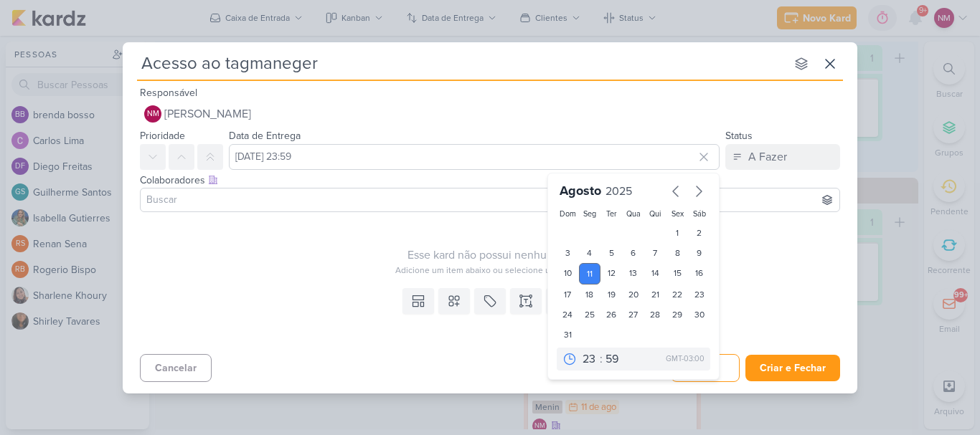  Describe the element at coordinates (739, 136) in the screenshot. I see `label: Status` at that location.